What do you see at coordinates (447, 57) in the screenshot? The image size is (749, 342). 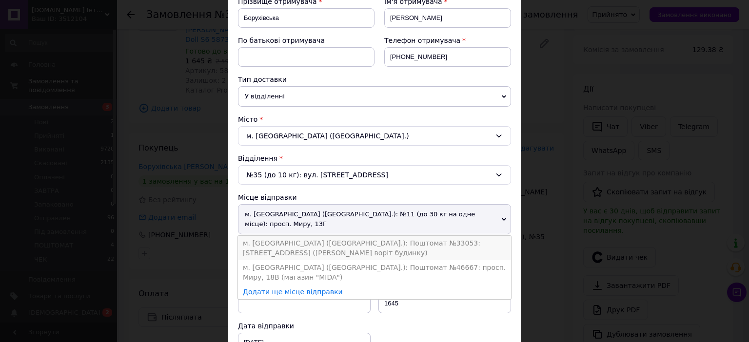 I see `input: +380` at bounding box center [447, 57].